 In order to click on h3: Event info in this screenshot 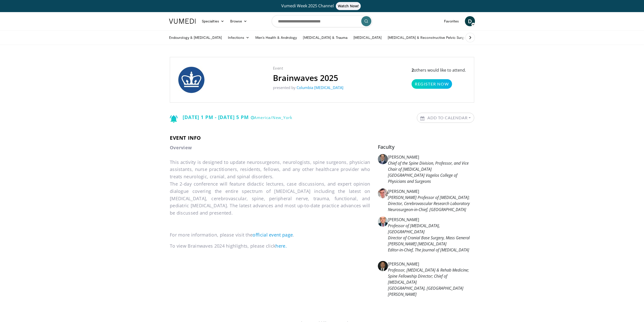, I will do `click(322, 138)`.